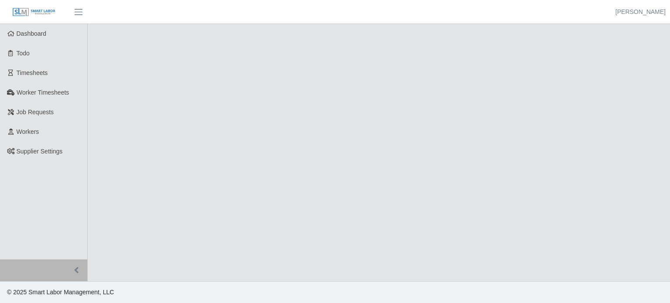  Describe the element at coordinates (34, 12) in the screenshot. I see `img: SLM Logo` at that location.